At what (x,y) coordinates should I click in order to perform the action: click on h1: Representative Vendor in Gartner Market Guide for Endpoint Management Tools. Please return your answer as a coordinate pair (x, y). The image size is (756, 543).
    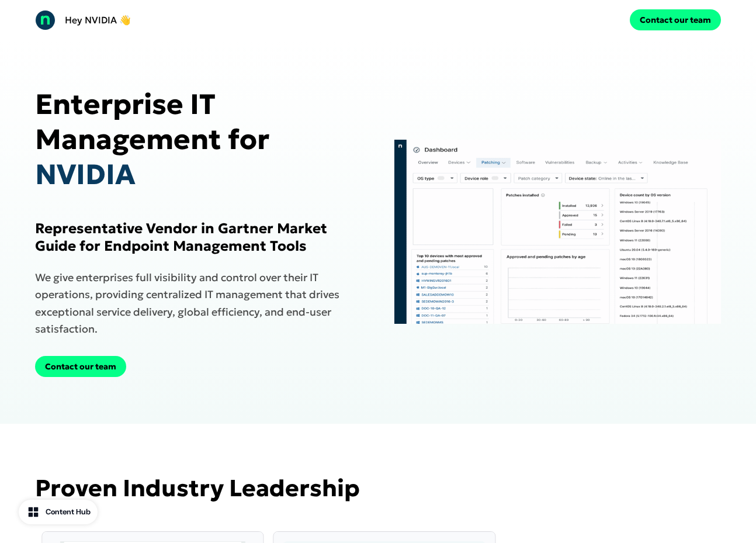
    Looking at the image, I should click on (198, 237).